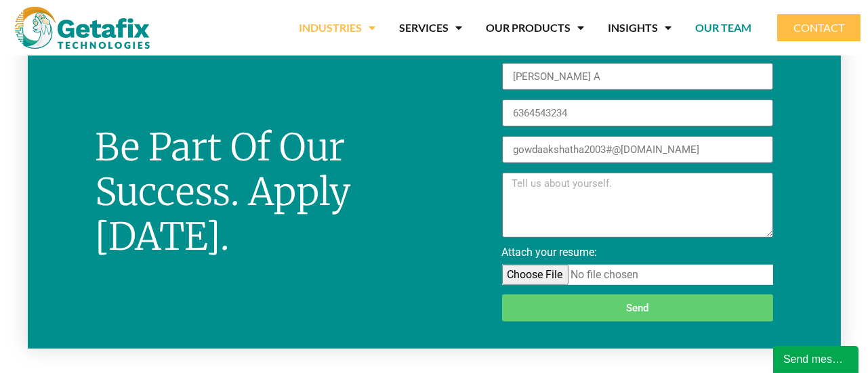 This screenshot has width=868, height=373. What do you see at coordinates (535, 28) in the screenshot?
I see `a: OUR PRODUCTS` at bounding box center [535, 28].